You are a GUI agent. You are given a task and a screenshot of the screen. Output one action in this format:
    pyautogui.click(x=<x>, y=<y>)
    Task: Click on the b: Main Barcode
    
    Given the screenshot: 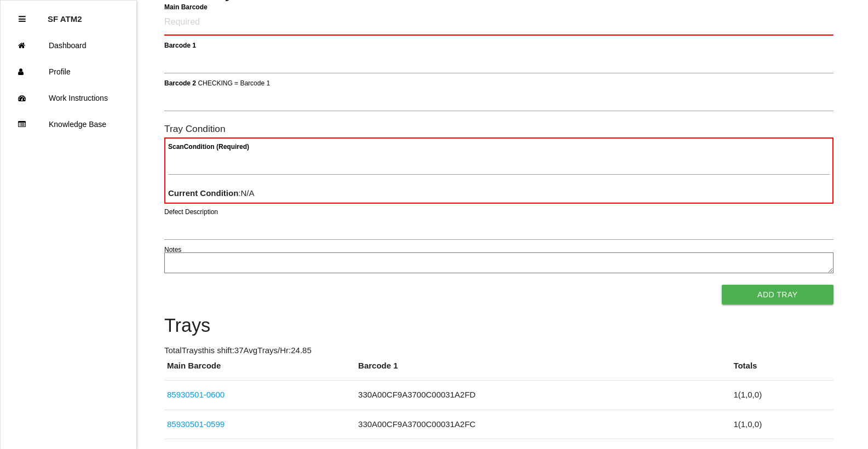 What is the action you would take?
    pyautogui.click(x=186, y=7)
    